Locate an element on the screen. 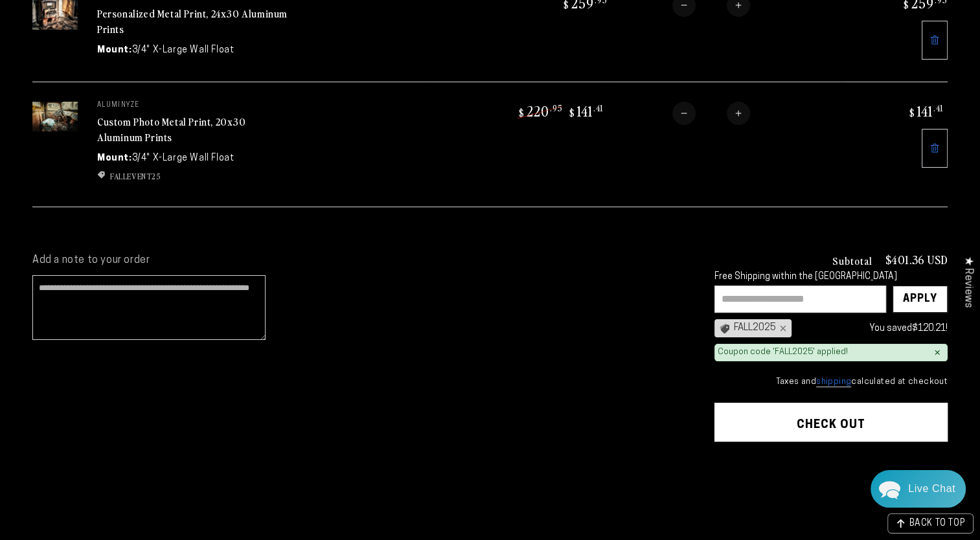 This screenshot has height=540, width=980. bdi: 220 is located at coordinates (540, 111).